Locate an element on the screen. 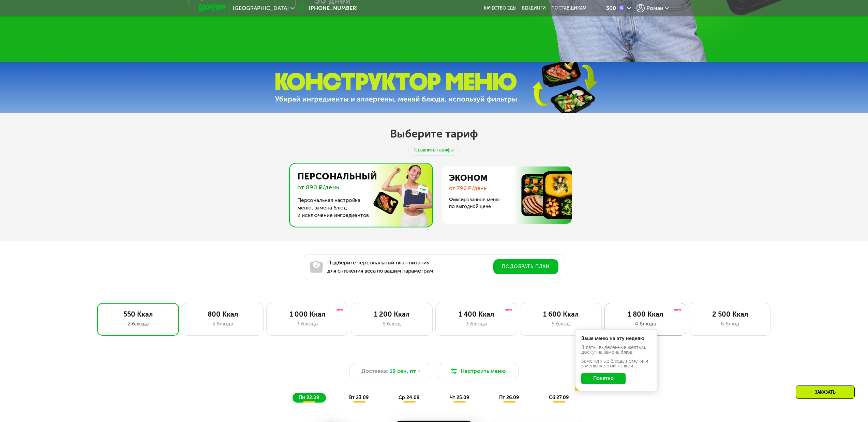  button: Настроить меню is located at coordinates (478, 371).